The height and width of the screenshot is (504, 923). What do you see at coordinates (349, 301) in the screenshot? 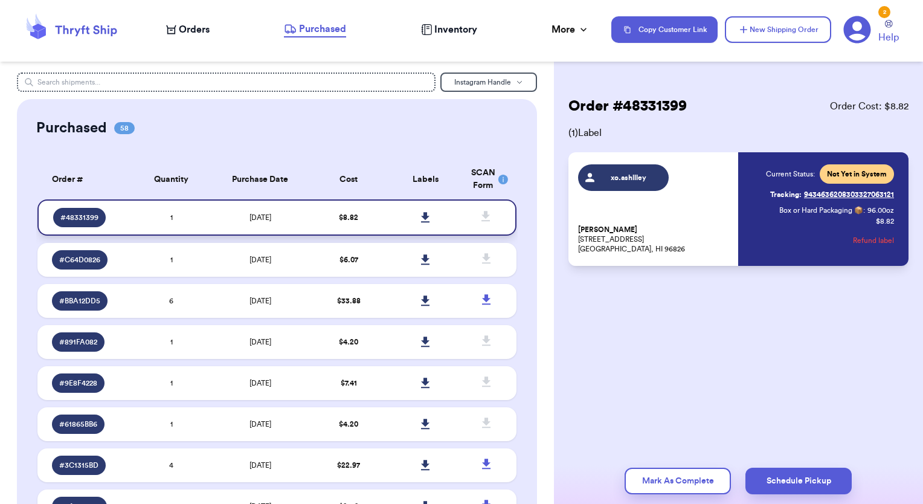
I see `span: $ 33.88` at bounding box center [349, 301].